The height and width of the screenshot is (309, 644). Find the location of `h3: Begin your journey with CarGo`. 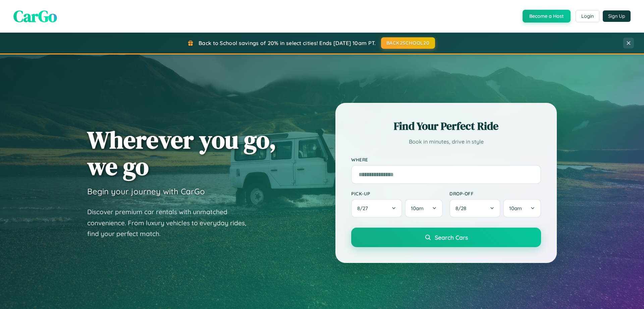

h3: Begin your journey with CarGo is located at coordinates (146, 191).